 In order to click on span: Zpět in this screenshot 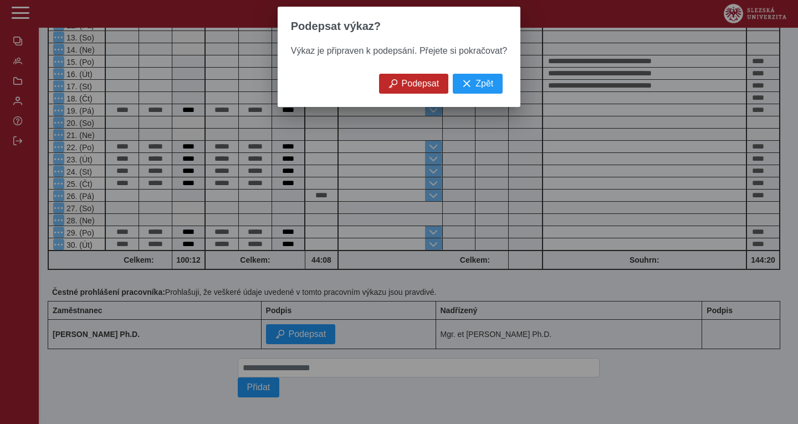, I will do `click(484, 84)`.